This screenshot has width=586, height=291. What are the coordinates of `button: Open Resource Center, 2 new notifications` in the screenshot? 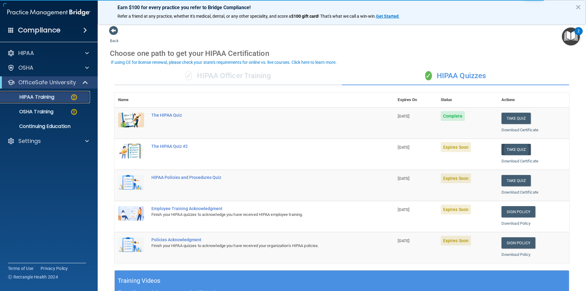 It's located at (571, 36).